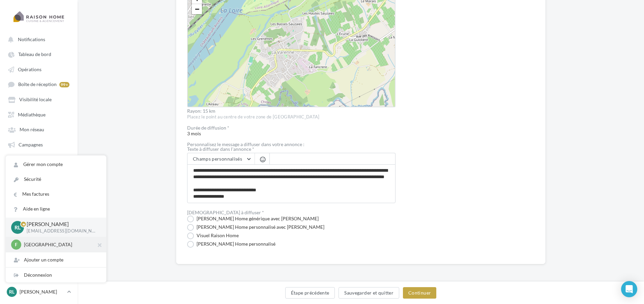  I want to click on span: F, so click(16, 245).